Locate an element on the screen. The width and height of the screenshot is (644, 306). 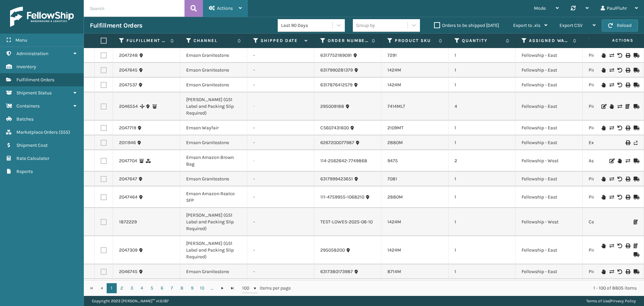
span: Export CSV is located at coordinates (571, 25).